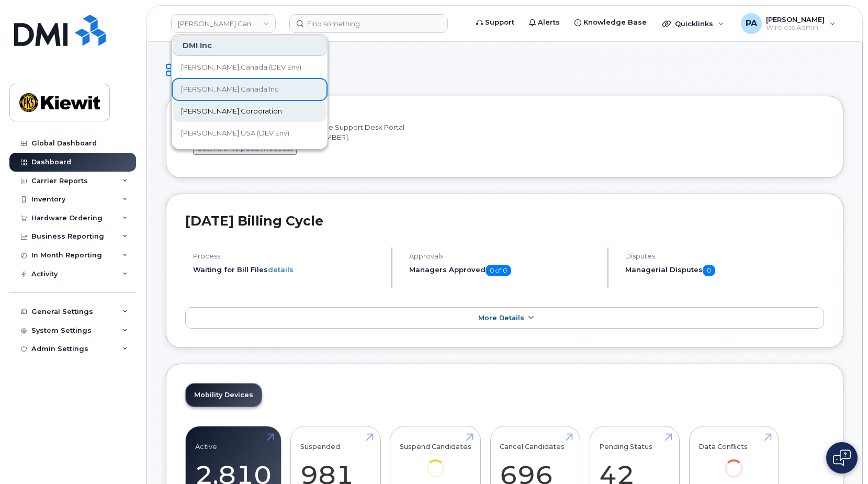  I want to click on span: 0 of 0, so click(498, 270).